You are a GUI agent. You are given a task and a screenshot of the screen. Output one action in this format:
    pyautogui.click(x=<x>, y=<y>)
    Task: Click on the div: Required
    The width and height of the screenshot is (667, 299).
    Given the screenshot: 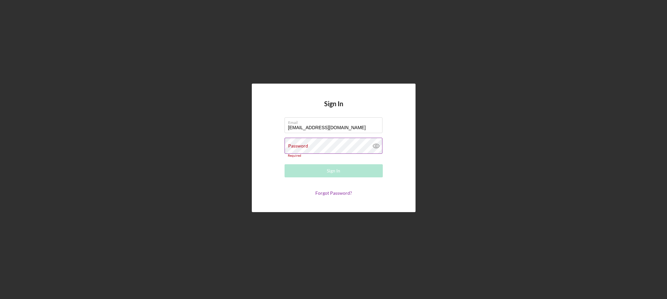 What is the action you would take?
    pyautogui.click(x=334, y=156)
    